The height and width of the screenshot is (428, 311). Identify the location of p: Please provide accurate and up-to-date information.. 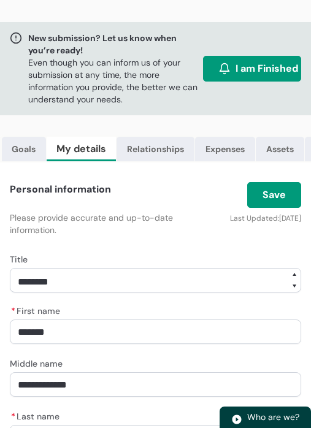
(104, 224).